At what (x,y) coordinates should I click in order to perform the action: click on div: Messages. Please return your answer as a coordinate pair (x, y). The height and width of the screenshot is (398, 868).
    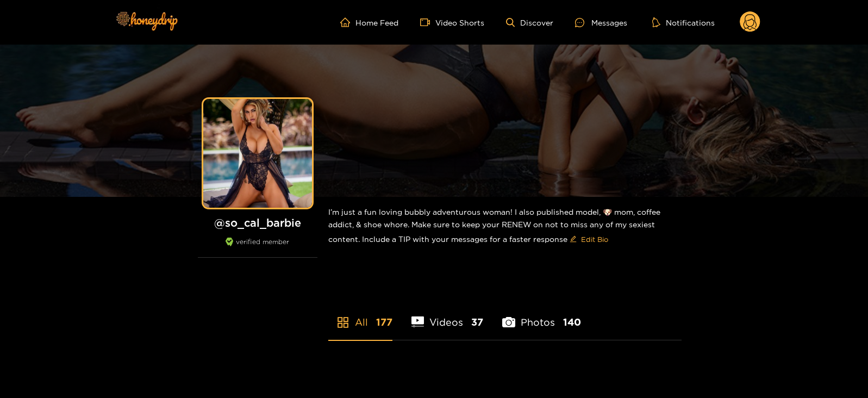
    Looking at the image, I should click on (601, 22).